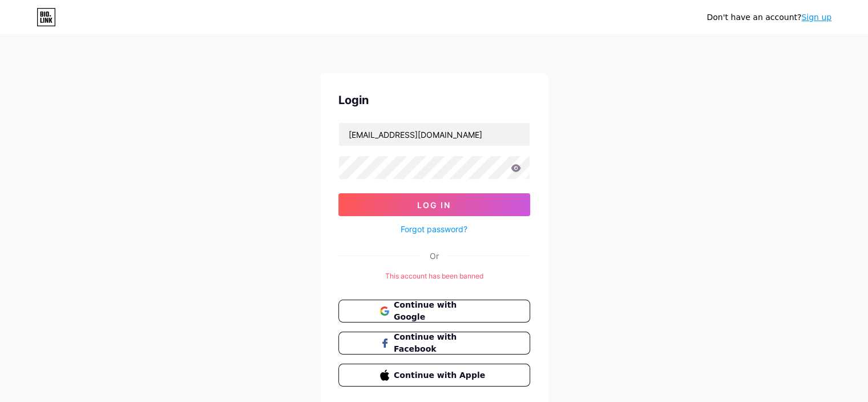  What do you see at coordinates (435, 255) in the screenshot?
I see `div: Or` at bounding box center [435, 255].